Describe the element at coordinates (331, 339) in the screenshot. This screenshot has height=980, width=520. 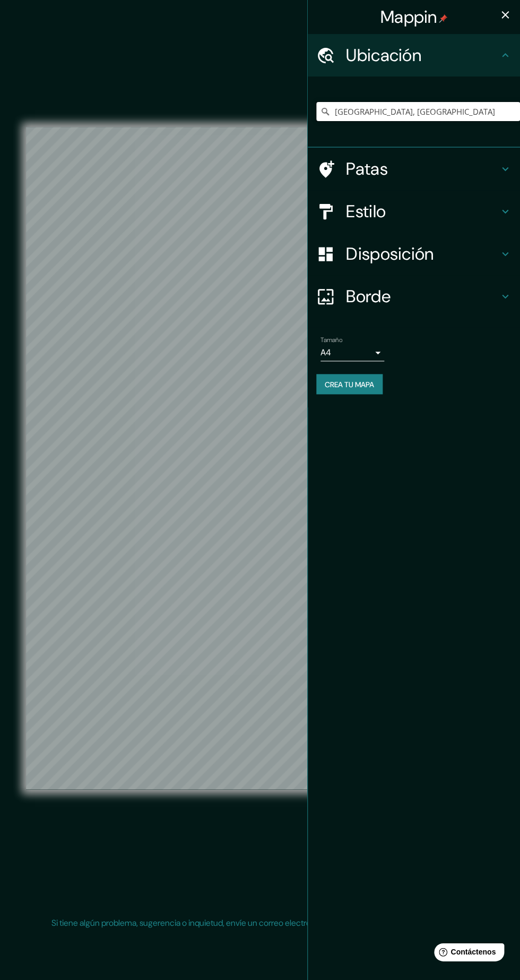
I see `font: Tamaño` at that location.